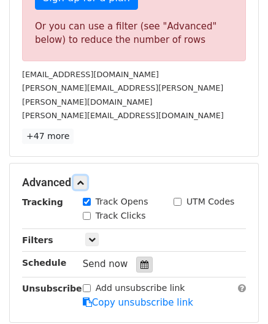 The width and height of the screenshot is (268, 324). I want to click on label: Add unsubscribe link, so click(140, 288).